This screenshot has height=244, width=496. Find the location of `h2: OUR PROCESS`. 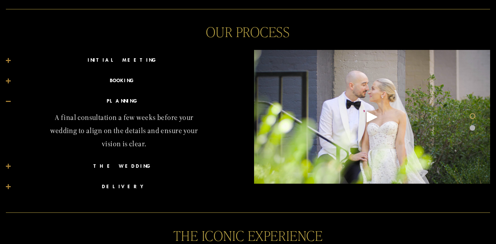

h2: OUR PROCESS is located at coordinates (248, 31).